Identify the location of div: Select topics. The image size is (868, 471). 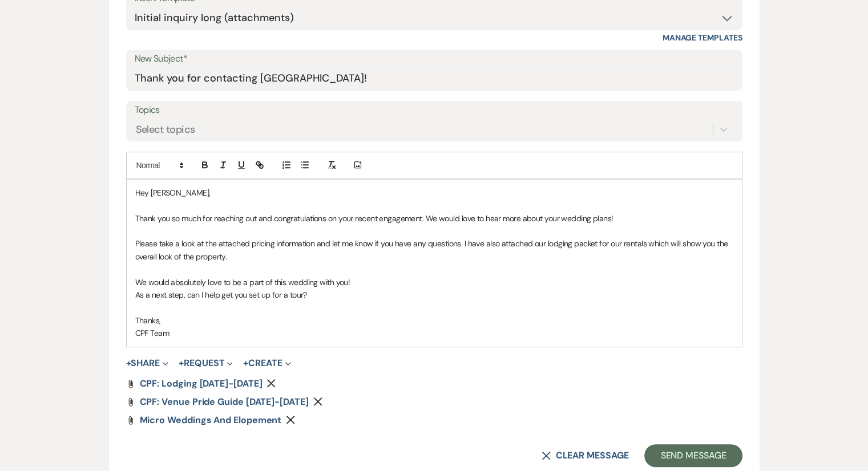
(166, 129).